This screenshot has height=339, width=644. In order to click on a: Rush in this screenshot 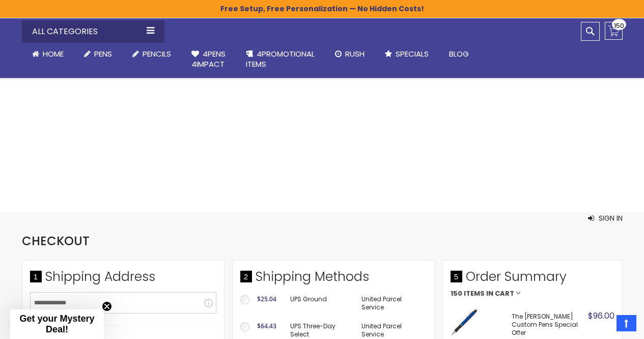, I will do `click(350, 54)`.